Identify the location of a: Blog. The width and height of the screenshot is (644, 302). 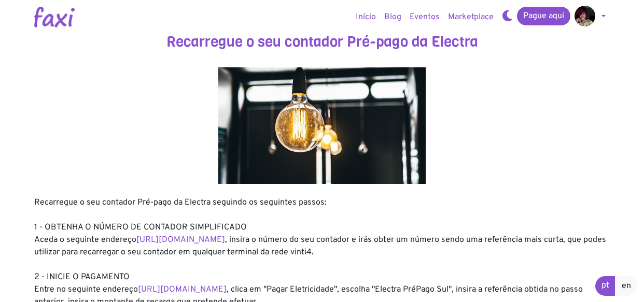
(392, 17).